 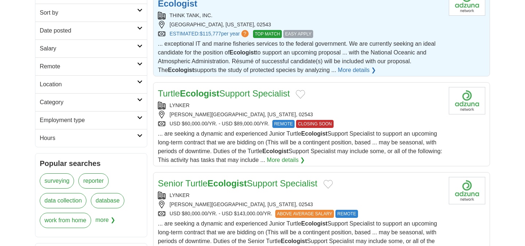 I want to click on div: USD $80,000.00/YR. - USD $143,000.00/YR., so click(x=301, y=213).